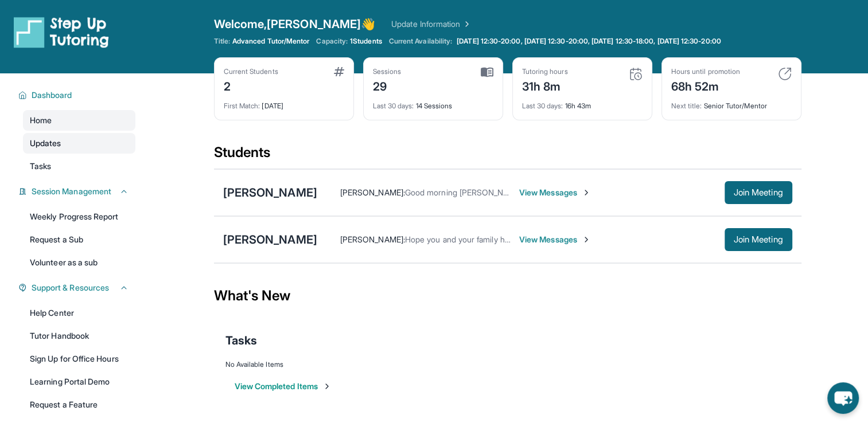 This screenshot has height=423, width=868. Describe the element at coordinates (79, 217) in the screenshot. I see `a: Weekly Progress Report` at that location.